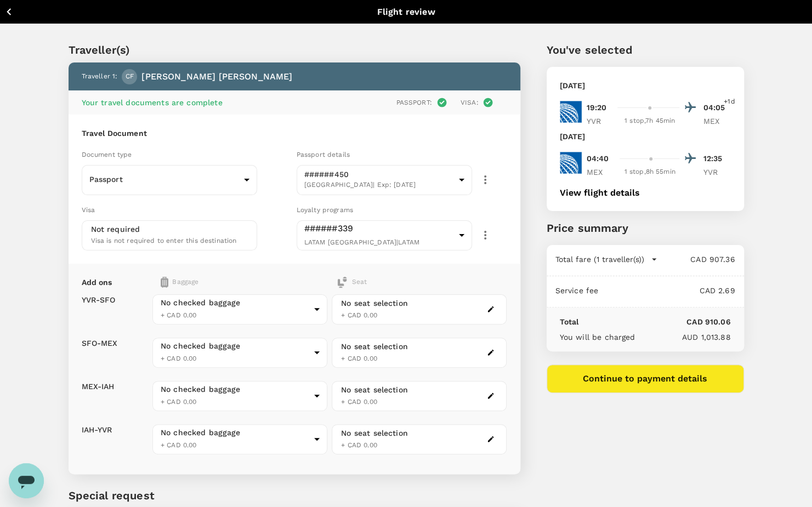 The height and width of the screenshot is (507, 812). Describe the element at coordinates (99, 386) in the screenshot. I see `p: MEX - IAH` at that location.